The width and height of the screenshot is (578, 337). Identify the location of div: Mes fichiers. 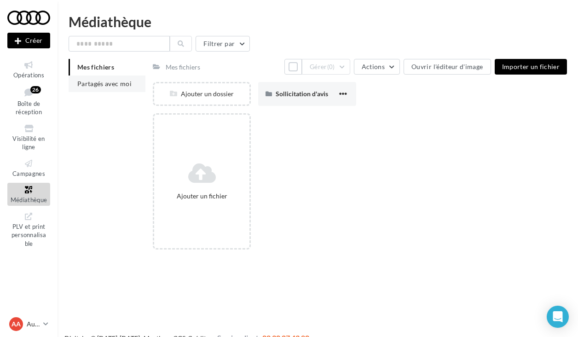
(183, 67).